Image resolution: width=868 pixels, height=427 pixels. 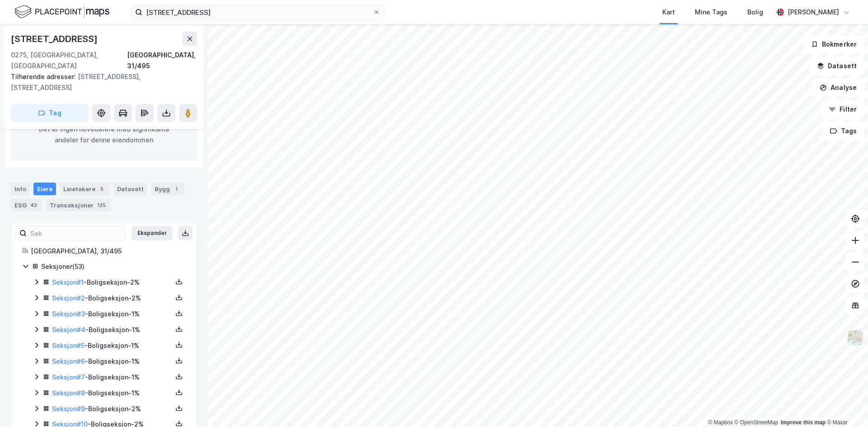 I want to click on a: OpenStreetMap, so click(x=756, y=423).